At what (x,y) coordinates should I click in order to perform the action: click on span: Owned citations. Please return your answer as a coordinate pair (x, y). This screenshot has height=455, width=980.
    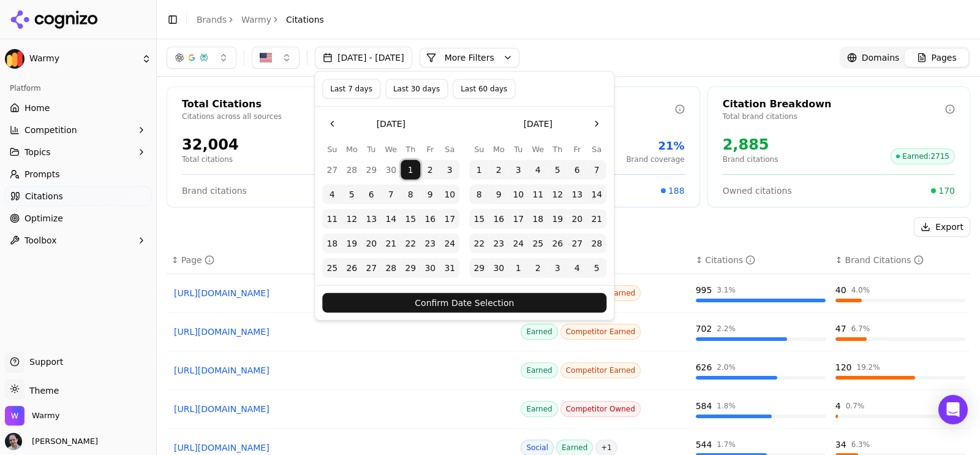
    Looking at the image, I should click on (757, 191).